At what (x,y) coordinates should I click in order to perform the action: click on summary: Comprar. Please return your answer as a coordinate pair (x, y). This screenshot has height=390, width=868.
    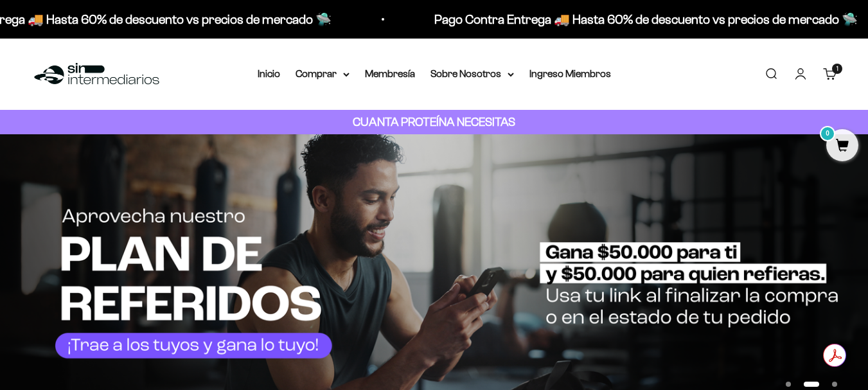
    Looking at the image, I should click on (323, 74).